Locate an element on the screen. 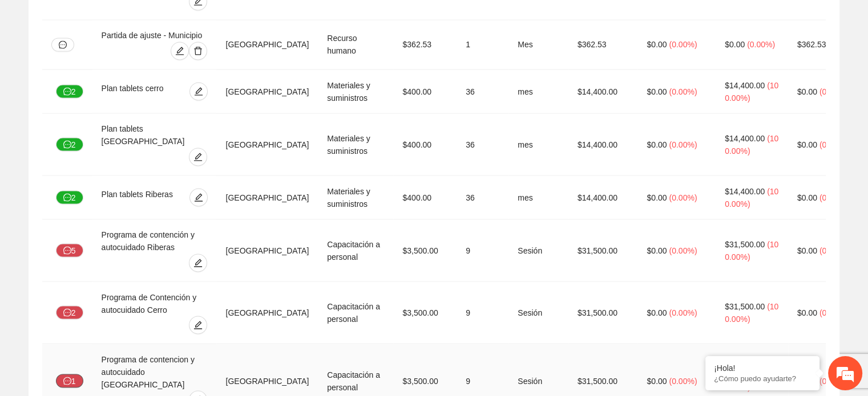  div: Programa de Contención y autocuidado Cerro is located at coordinates (155, 303).